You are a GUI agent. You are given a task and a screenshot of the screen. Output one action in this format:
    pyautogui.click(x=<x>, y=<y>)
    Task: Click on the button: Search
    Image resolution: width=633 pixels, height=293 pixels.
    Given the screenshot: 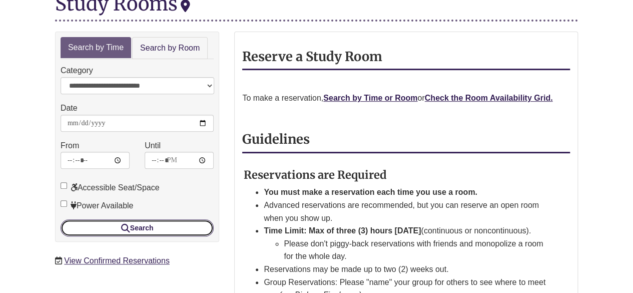 What is the action you would take?
    pyautogui.click(x=137, y=228)
    